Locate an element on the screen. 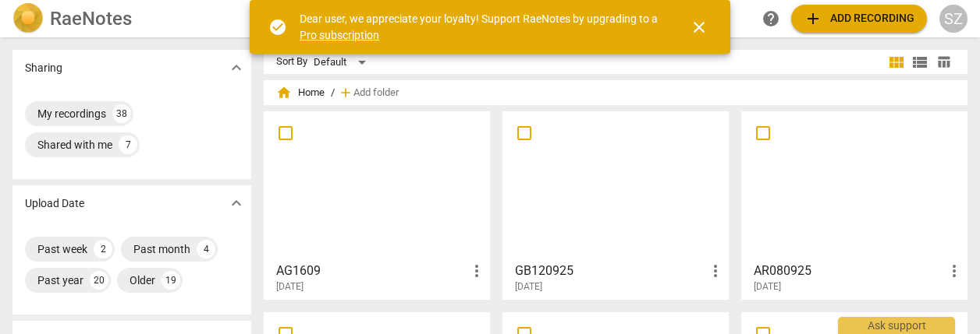  span: view_module is located at coordinates (896, 62).